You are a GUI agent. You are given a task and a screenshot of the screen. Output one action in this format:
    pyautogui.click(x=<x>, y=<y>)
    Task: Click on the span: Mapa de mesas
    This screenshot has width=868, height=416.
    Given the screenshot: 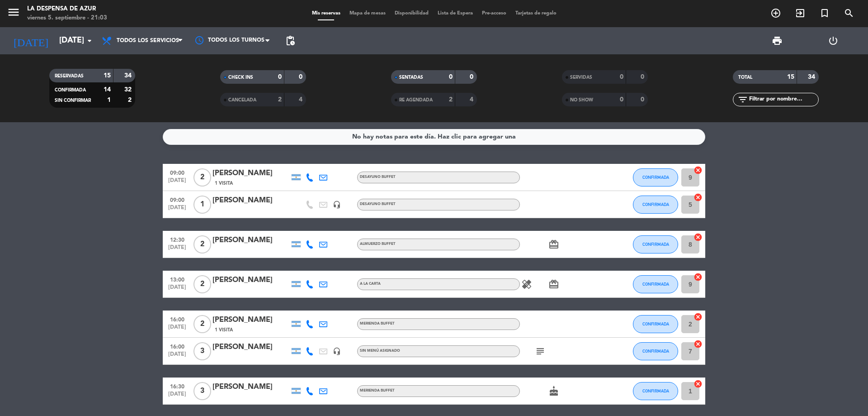 What is the action you would take?
    pyautogui.click(x=368, y=13)
    